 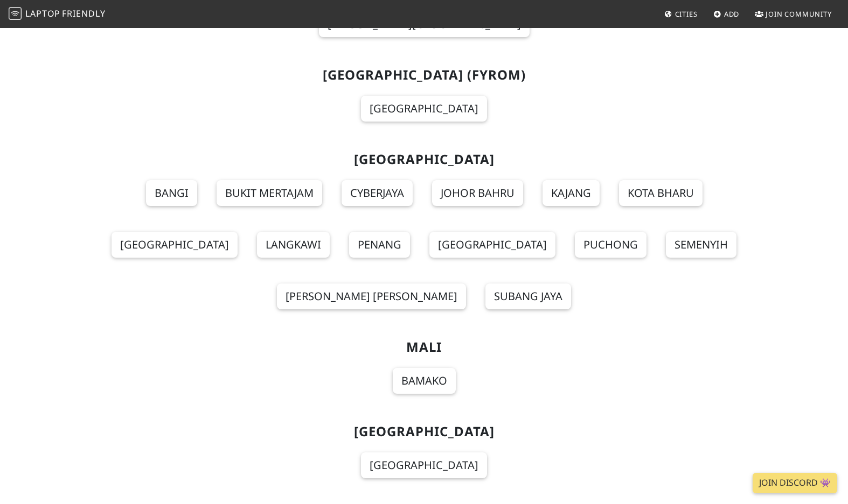 What do you see at coordinates (110, 67) in the screenshot?
I see `img: tab_keywords_by_traffic_grey.svg` at bounding box center [110, 67].